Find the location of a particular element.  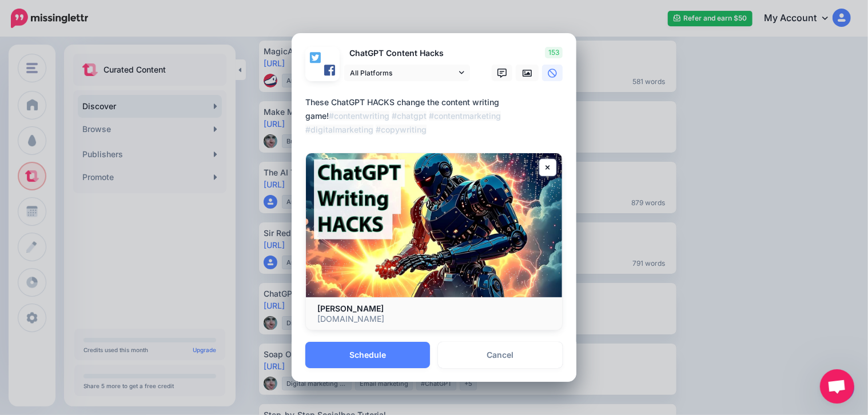

button: Schedule is located at coordinates (367, 355).